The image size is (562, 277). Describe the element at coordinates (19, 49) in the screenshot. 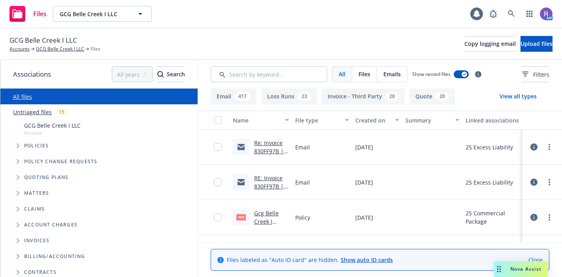

I see `a: Accounts` at that location.